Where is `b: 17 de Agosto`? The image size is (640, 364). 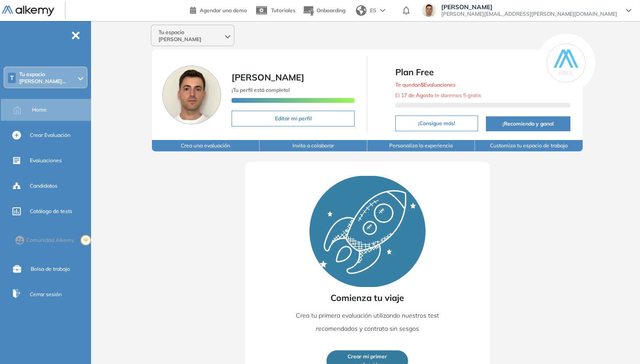
b: 17 de Agosto is located at coordinates (417, 95).